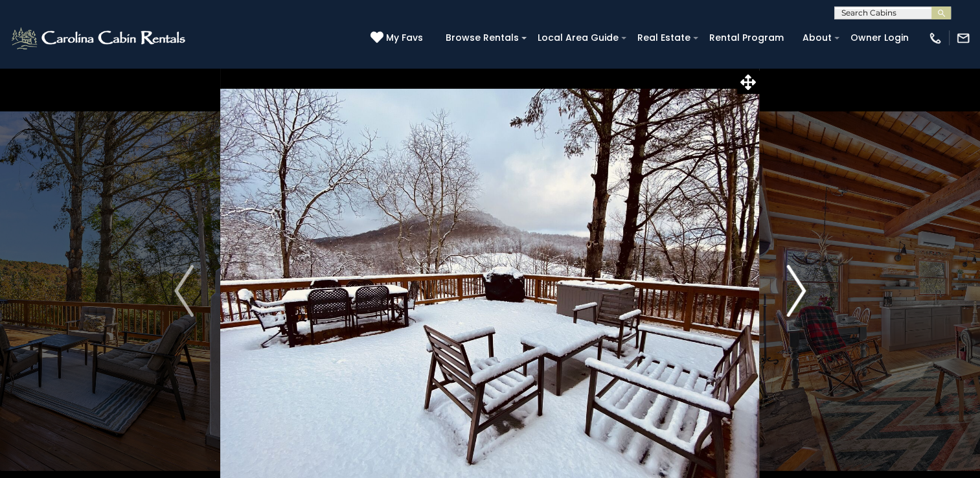 The width and height of the screenshot is (980, 478). I want to click on a: About, so click(817, 38).